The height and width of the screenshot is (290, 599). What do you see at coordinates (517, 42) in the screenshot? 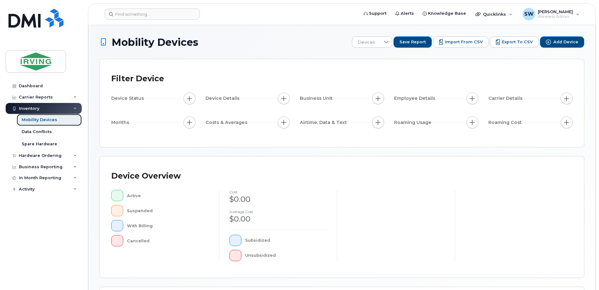
I see `span: Export to CSV` at bounding box center [517, 42].